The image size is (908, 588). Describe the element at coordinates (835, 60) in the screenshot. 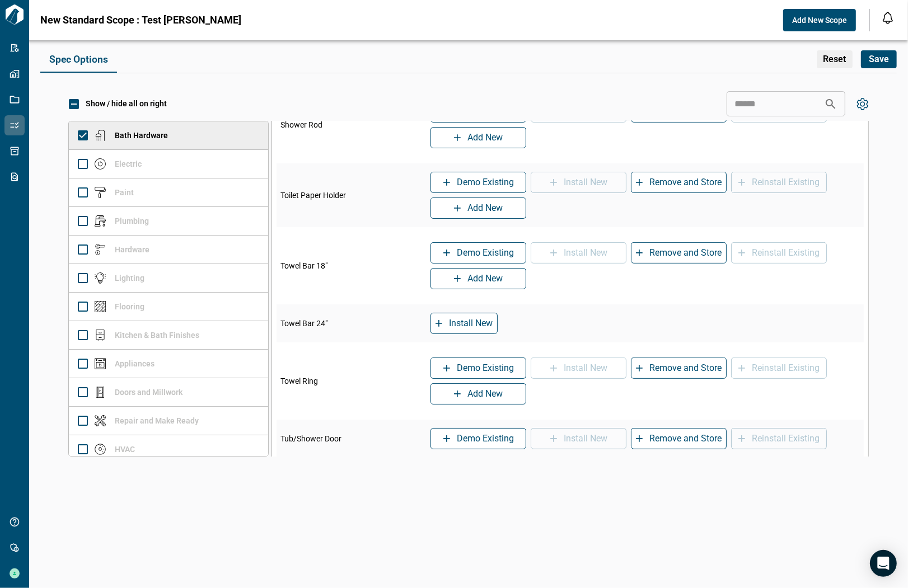

I see `span: Reset` at that location.